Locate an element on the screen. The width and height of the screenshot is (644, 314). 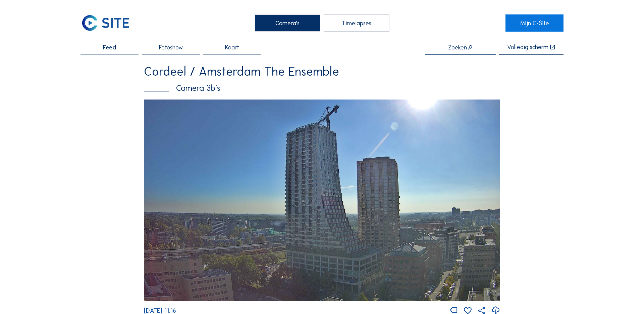
img: Image is located at coordinates (322, 200).